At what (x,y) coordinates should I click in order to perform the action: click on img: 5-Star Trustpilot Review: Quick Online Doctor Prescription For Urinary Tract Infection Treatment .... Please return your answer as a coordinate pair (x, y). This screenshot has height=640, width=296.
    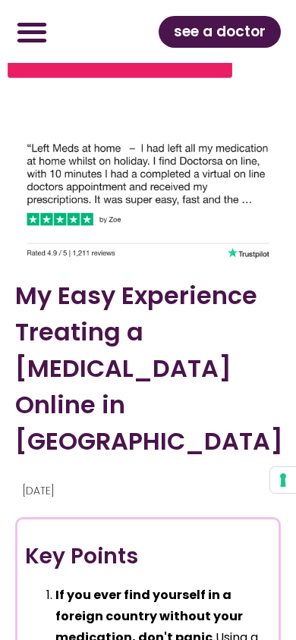
    Looking at the image, I should click on (148, 193).